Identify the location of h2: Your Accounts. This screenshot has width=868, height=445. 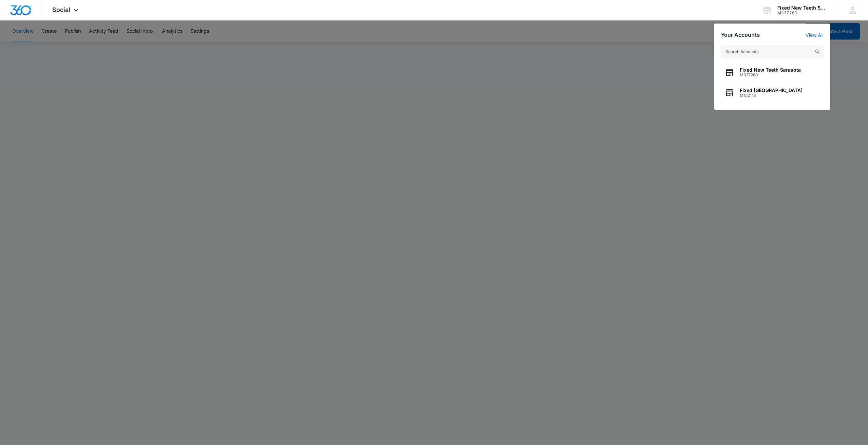
(740, 35).